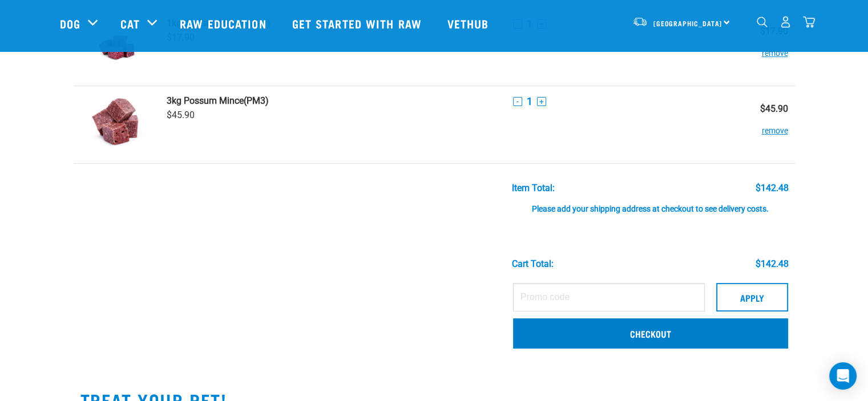  Describe the element at coordinates (843, 376) in the screenshot. I see `div: Open Intercom Messenger` at that location.